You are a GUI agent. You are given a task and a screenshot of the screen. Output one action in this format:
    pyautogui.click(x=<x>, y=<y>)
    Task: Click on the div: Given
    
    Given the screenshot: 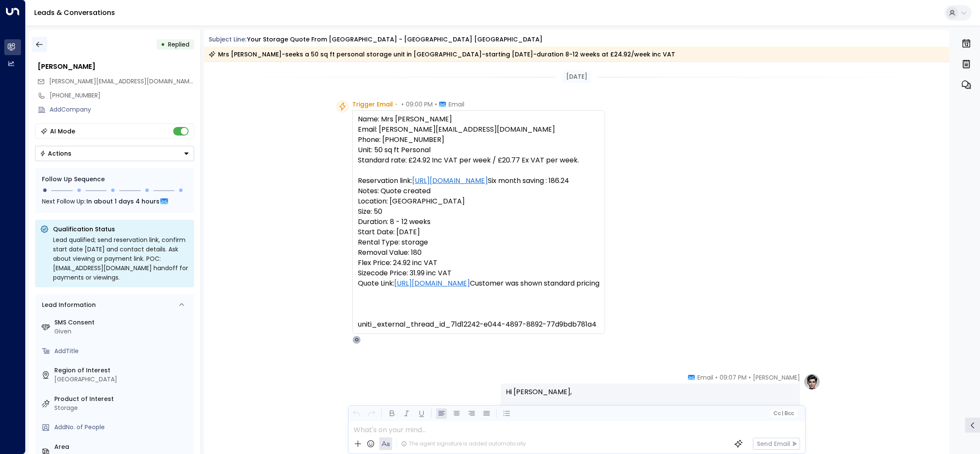 What is the action you would take?
    pyautogui.click(x=123, y=331)
    